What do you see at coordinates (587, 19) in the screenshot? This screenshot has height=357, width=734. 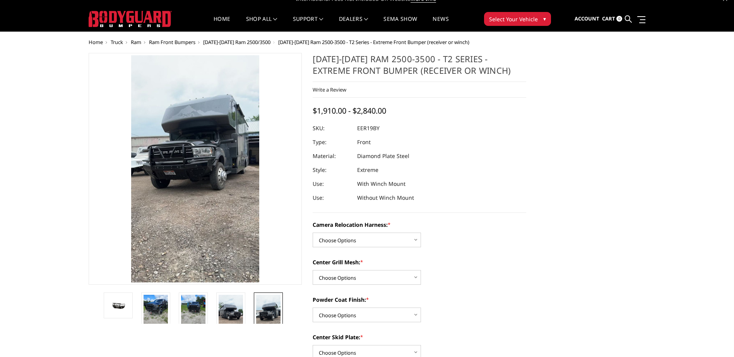 I see `span: Account` at bounding box center [587, 19].